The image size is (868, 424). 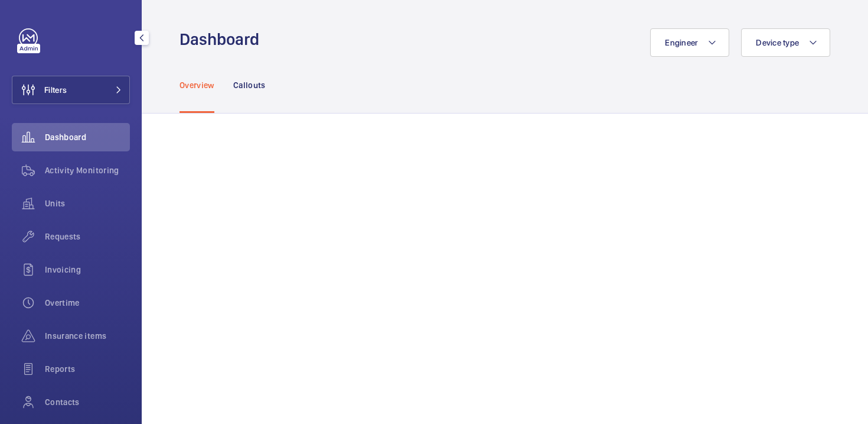 What do you see at coordinates (690, 42) in the screenshot?
I see `button: Engineer` at bounding box center [690, 42].